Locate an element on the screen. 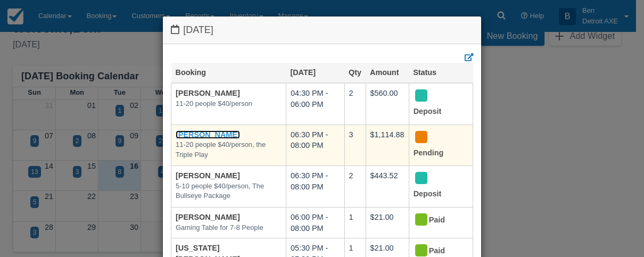  td: 06:00 PM - 08:00 PM is located at coordinates (315, 223).